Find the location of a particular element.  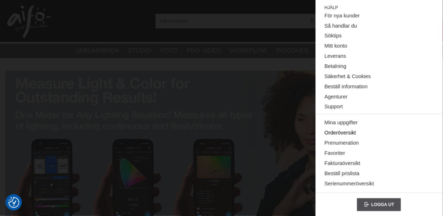

a: Leverans is located at coordinates (378, 56).